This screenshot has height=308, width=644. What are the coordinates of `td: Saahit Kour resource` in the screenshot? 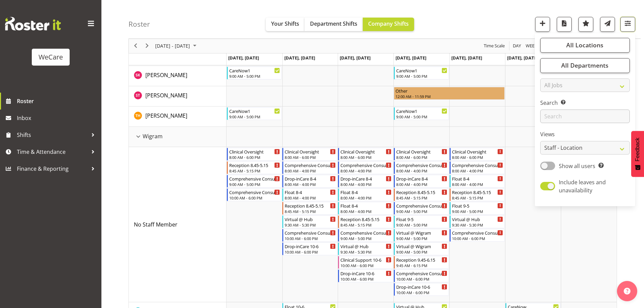 It's located at (177, 76).